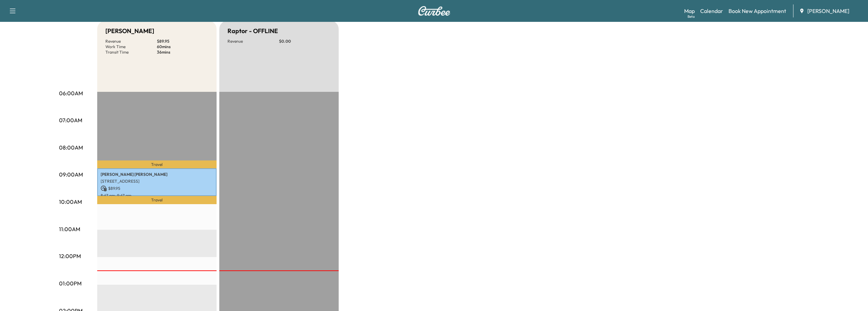 The image size is (868, 311). Describe the element at coordinates (758, 11) in the screenshot. I see `a: Book New Appointment` at that location.